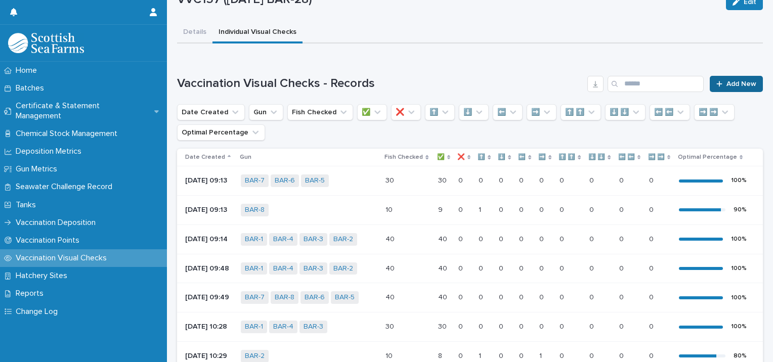 Image resolution: width=773 pixels, height=362 pixels. I want to click on a: BAR-2, so click(343, 239).